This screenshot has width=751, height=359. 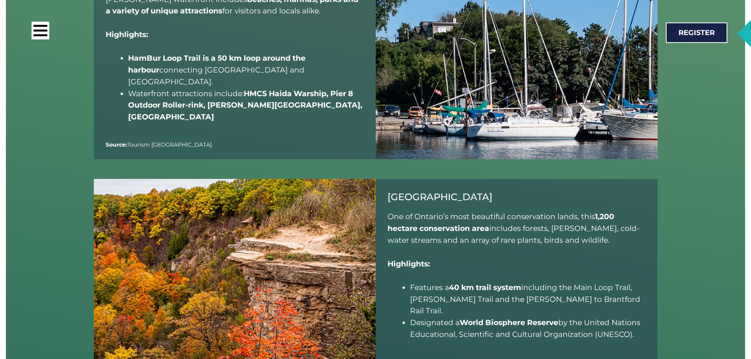 I want to click on strong: 40 km trail system, so click(x=485, y=287).